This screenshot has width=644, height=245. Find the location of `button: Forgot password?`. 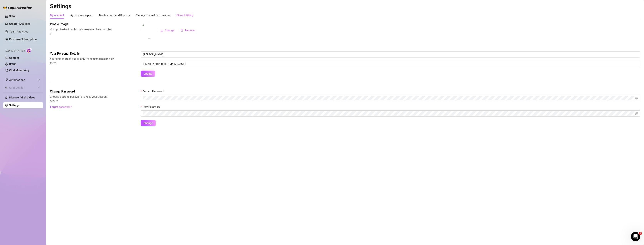

button: Forgot password? is located at coordinates (61, 107).